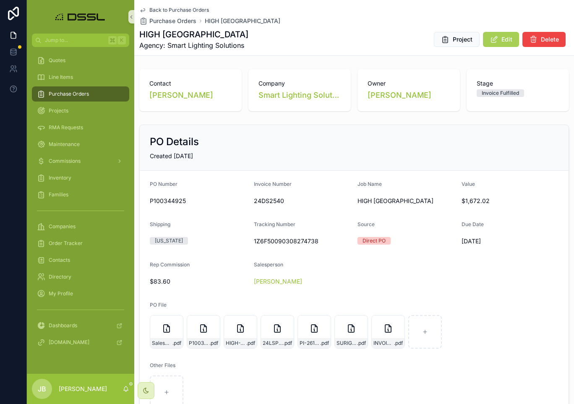 The width and height of the screenshot is (574, 404). What do you see at coordinates (160, 224) in the screenshot?
I see `span: Shipping` at bounding box center [160, 224].